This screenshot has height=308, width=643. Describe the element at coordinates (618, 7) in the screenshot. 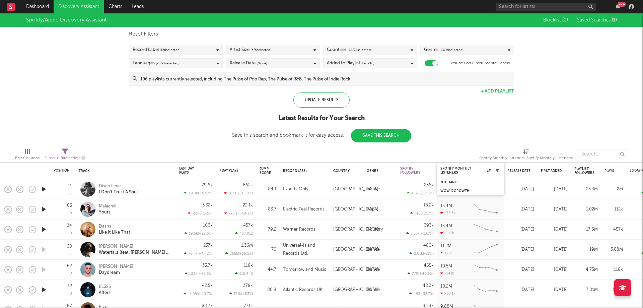

I see `button: 99+` at that location.